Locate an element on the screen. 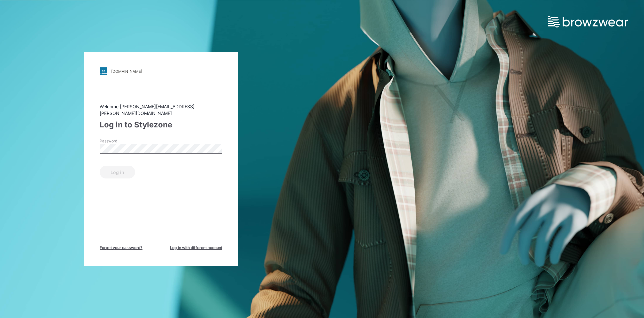 This screenshot has height=318, width=644. label: Password is located at coordinates (122, 141).